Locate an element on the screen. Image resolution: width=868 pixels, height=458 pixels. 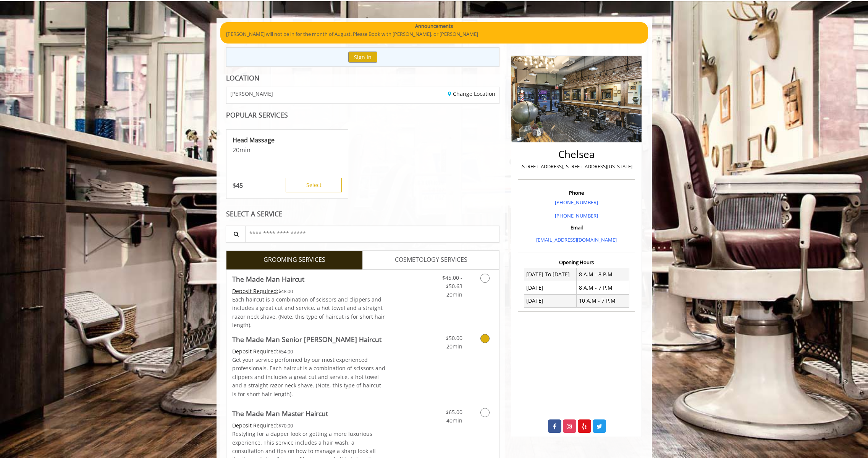
td: 10 A.M - 7 P.M is located at coordinates (602, 301).